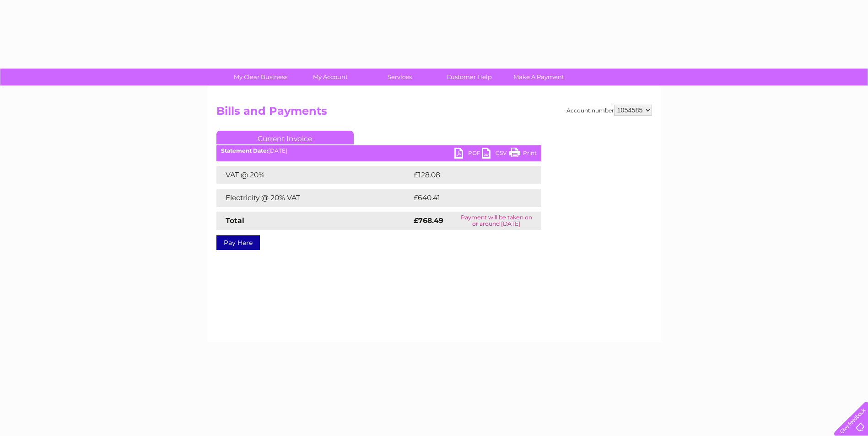 This screenshot has height=436, width=868. I want to click on a: Print, so click(523, 154).